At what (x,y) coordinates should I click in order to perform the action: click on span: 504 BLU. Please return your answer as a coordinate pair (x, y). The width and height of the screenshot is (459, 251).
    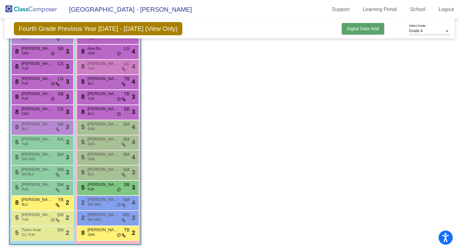
    Looking at the image, I should click on (28, 174).